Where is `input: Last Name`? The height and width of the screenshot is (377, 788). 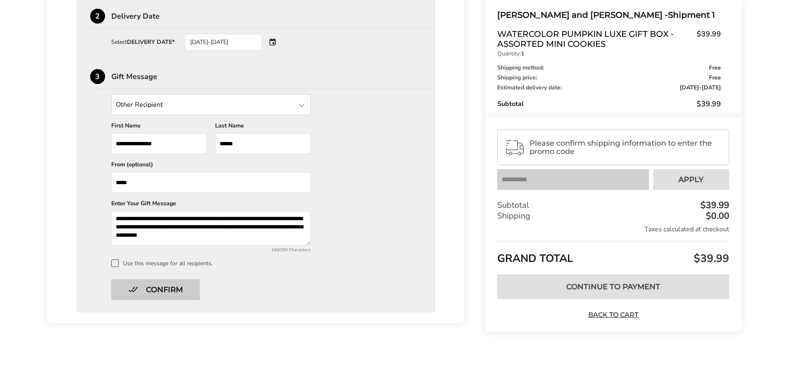 input: Last Name is located at coordinates (263, 144).